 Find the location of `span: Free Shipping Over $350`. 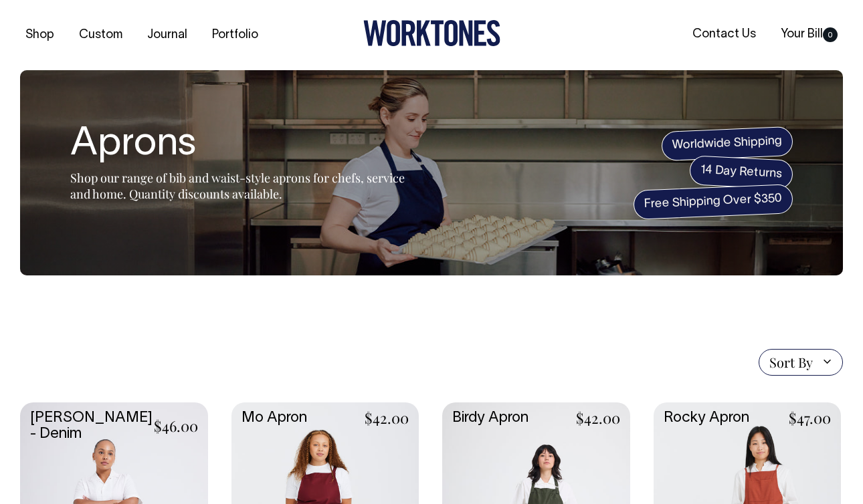

span: Free Shipping Over $350 is located at coordinates (713, 202).